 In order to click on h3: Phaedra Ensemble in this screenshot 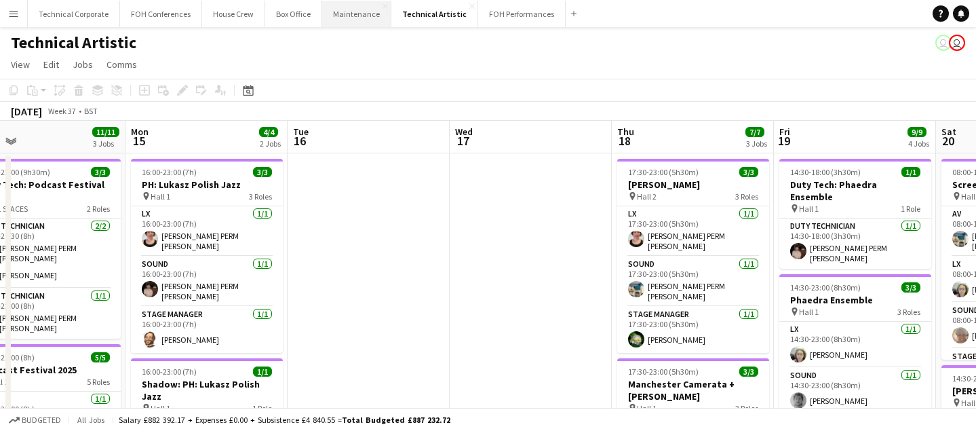, I will do `click(855, 300)`.